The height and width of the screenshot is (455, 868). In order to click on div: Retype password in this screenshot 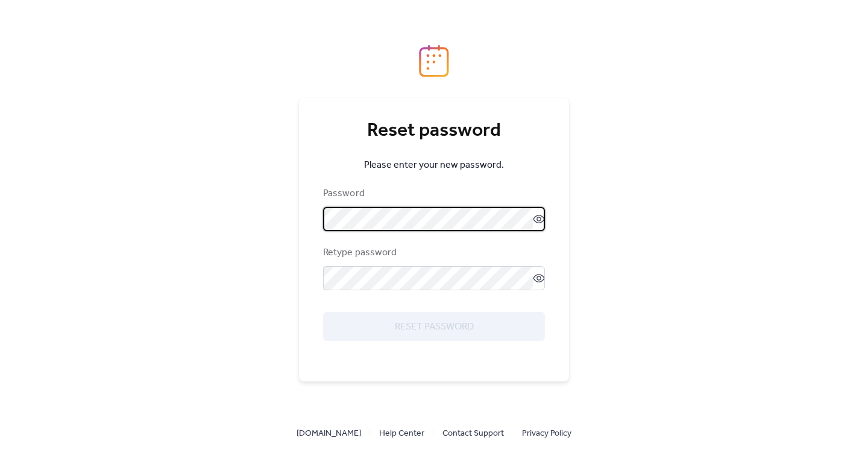, I will do `click(433, 253)`.